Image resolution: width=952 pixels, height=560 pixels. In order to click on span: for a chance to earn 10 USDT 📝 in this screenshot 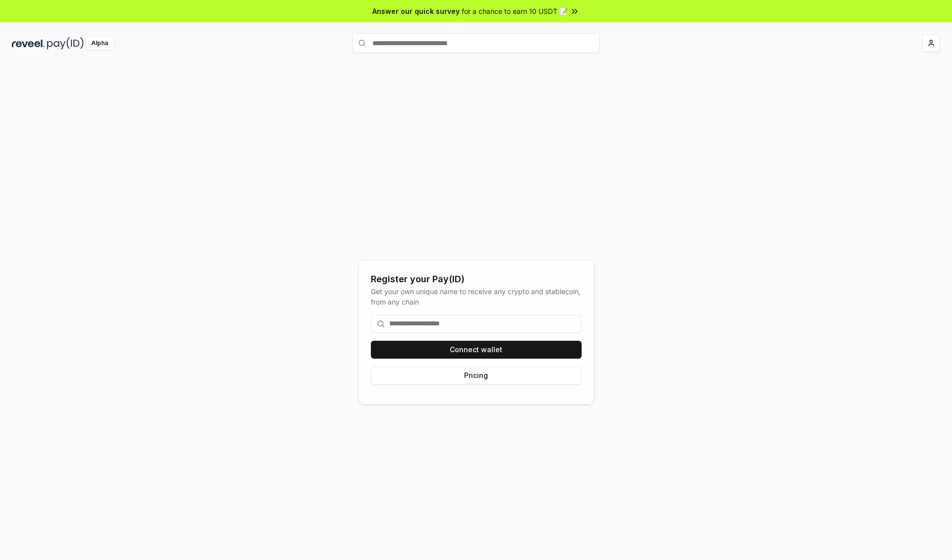, I will do `click(515, 11)`.